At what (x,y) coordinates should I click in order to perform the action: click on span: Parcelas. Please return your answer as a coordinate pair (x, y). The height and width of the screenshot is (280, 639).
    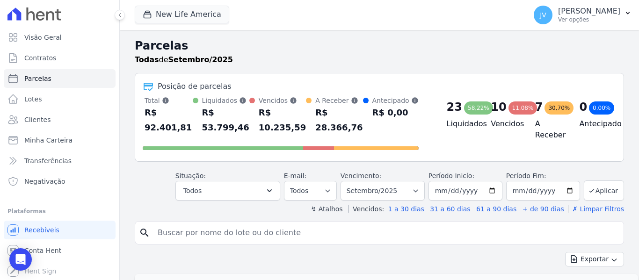
    Looking at the image, I should click on (38, 79).